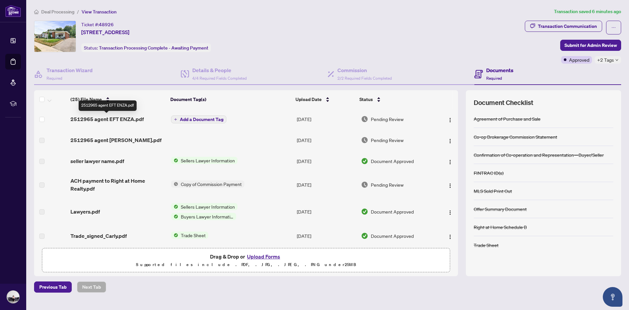 The image size is (629, 310). Describe the element at coordinates (86, 99) in the screenshot. I see `span: (25) File Name` at that location.